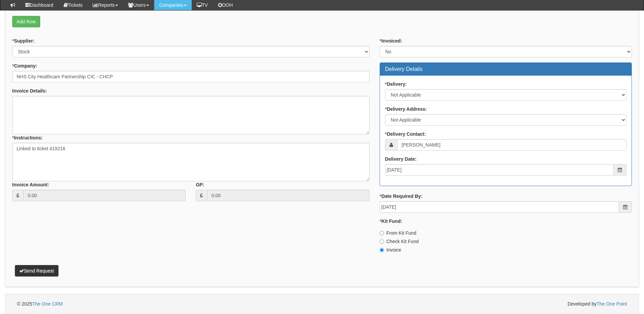  Describe the element at coordinates (30, 185) in the screenshot. I see `label: Invoice Amount:` at that location.